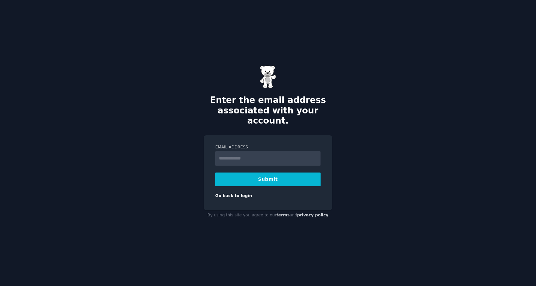 The height and width of the screenshot is (286, 536). I want to click on button: Submit, so click(268, 180).